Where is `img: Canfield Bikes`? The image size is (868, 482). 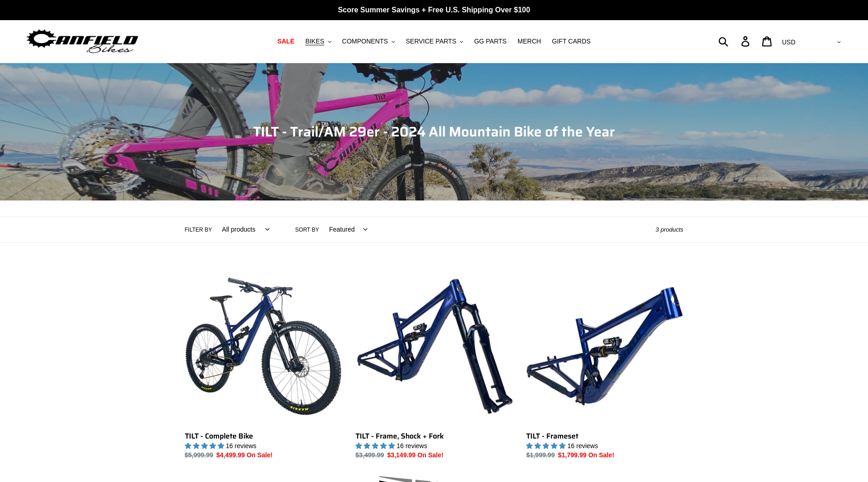 img: Canfield Bikes is located at coordinates (82, 42).